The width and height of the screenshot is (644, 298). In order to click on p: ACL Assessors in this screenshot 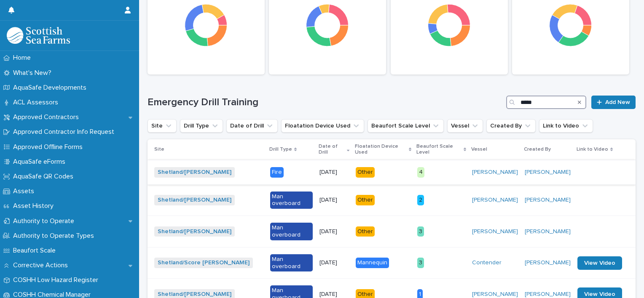, I will do `click(37, 102)`.